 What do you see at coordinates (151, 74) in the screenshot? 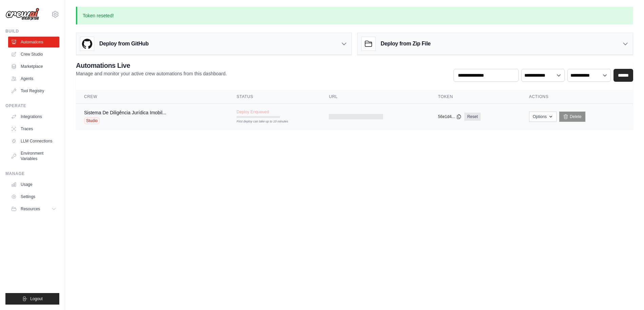
I see `p: Manage and monitor your active crew automations from this dashboard.` at bounding box center [151, 74].